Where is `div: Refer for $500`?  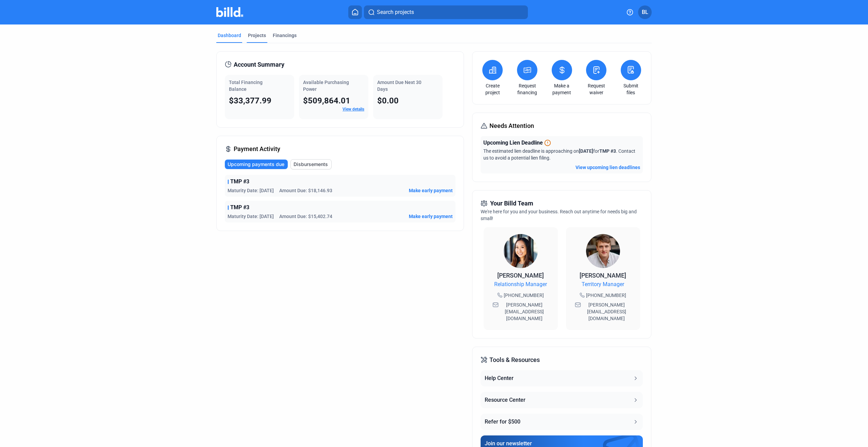 div: Refer for $500 is located at coordinates (502, 422).